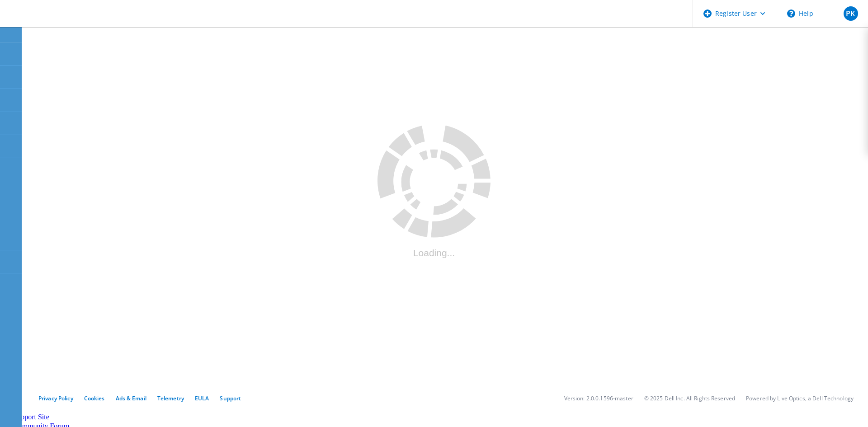  I want to click on li: © 2025 Dell Inc. All Rights Reserved, so click(690, 398).